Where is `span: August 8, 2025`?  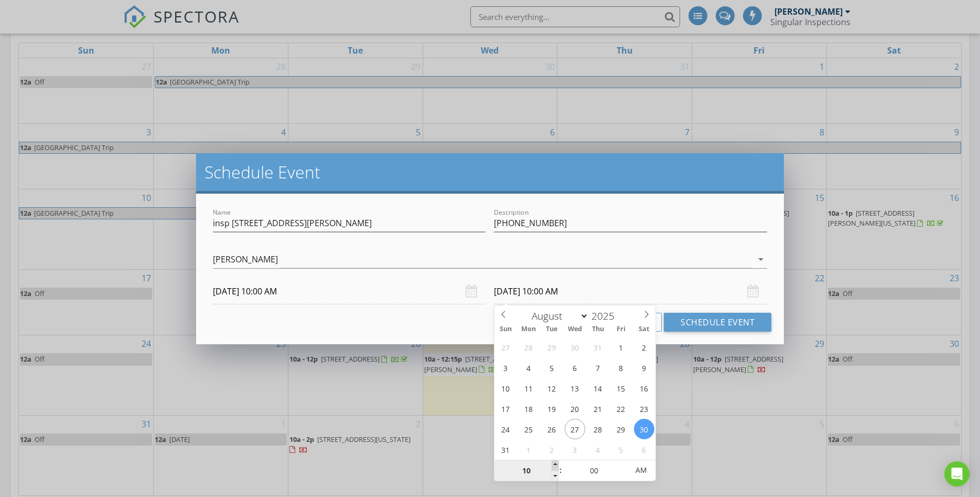 span: August 8, 2025 is located at coordinates (621, 367).